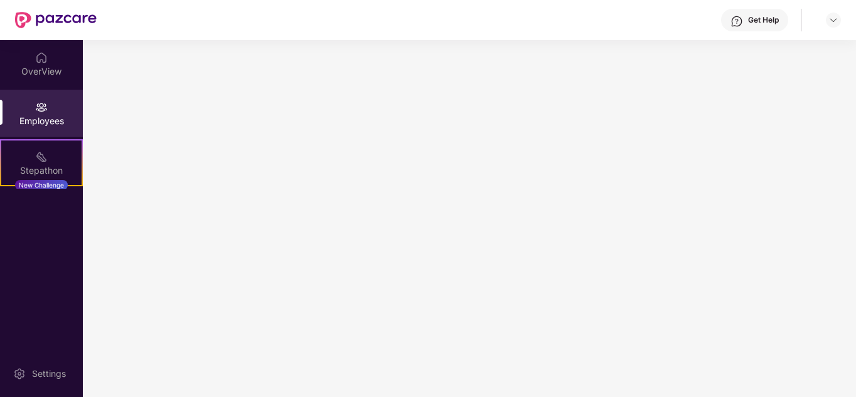 The height and width of the screenshot is (397, 856). I want to click on img: svg+xml;base64,PHN2ZyBpZD0iU2V0dGluZy0yMHgyMCIgeG1sbnM9Imh0dHA6Ly93d3cudzMub3JnLzIwMDAvc3ZnIiB3aW..., so click(19, 374).